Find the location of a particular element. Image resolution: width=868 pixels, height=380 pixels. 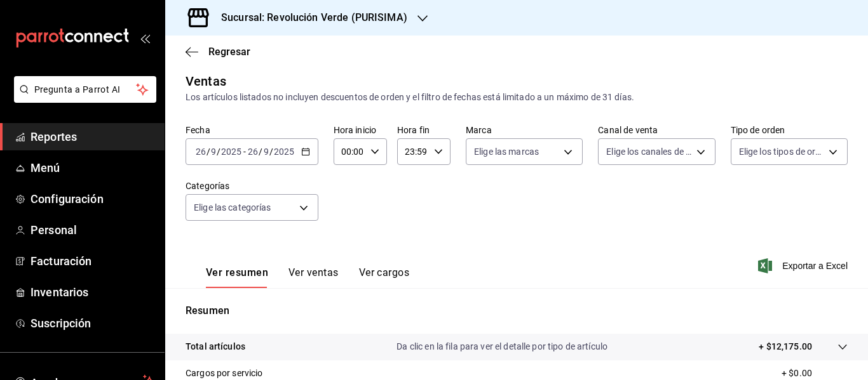

label: Hora inicio is located at coordinates (361, 130).